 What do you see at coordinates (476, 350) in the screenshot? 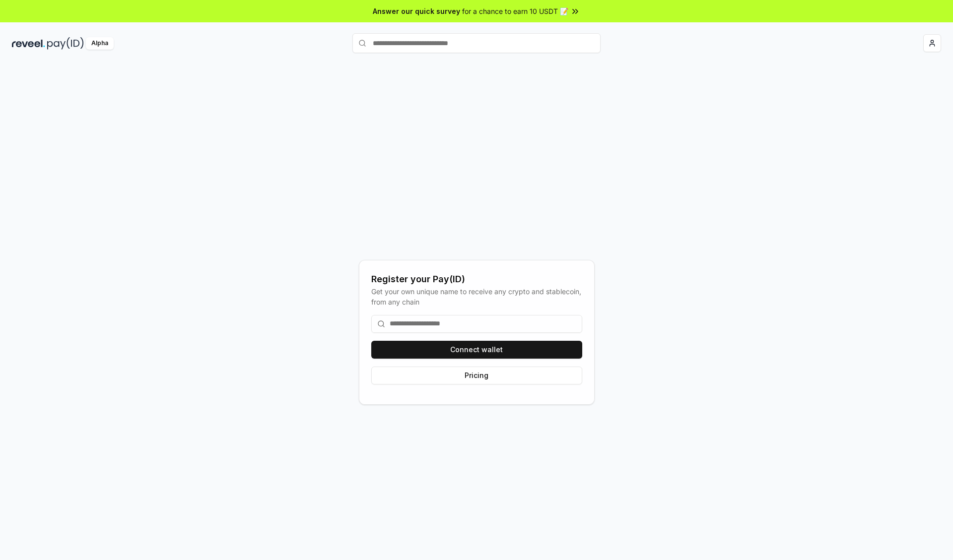
I see `button: Connect wallet` at bounding box center [476, 350].